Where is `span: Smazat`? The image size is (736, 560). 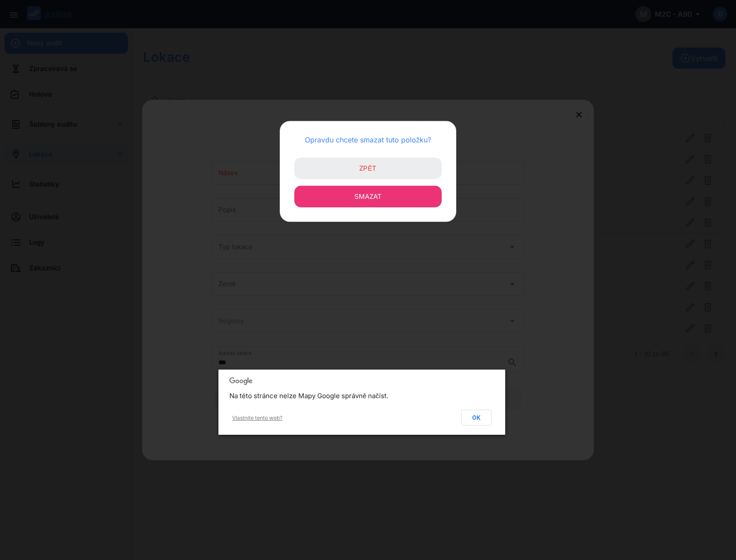 span: Smazat is located at coordinates (368, 197).